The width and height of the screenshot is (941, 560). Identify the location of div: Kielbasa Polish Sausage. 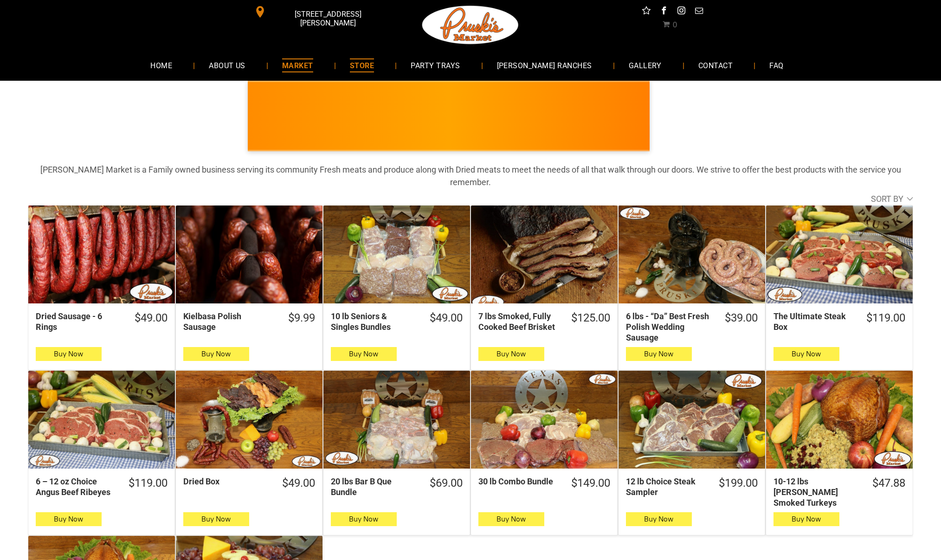
(229, 321).